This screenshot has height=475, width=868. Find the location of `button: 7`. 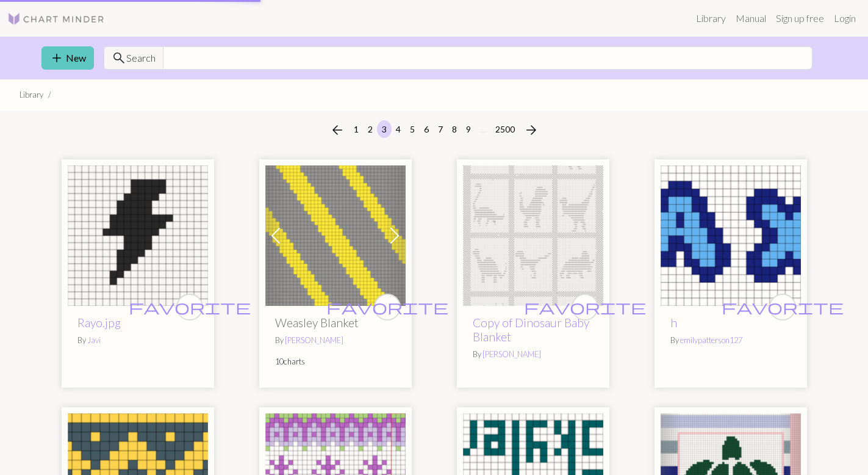

button: 7 is located at coordinates (441, 129).